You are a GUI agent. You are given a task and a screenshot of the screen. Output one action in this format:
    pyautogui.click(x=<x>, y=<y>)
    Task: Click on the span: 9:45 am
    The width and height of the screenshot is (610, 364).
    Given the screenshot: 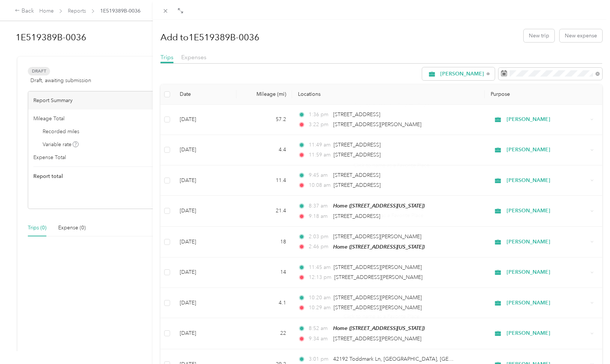 What is the action you would take?
    pyautogui.click(x=319, y=176)
    